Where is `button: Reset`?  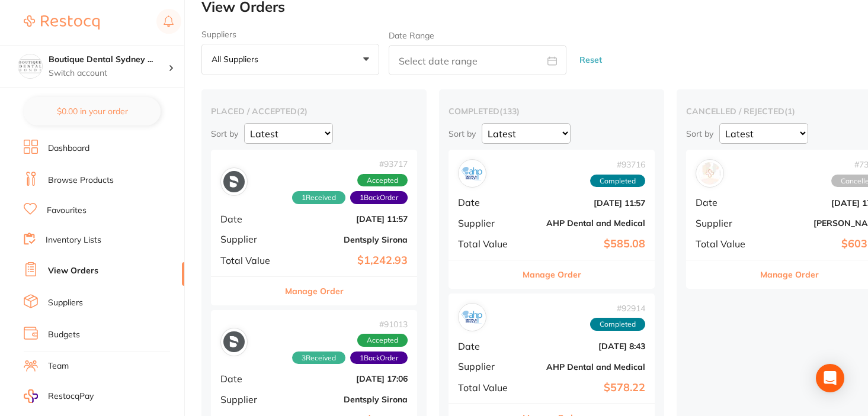
button: Reset is located at coordinates (591, 60).